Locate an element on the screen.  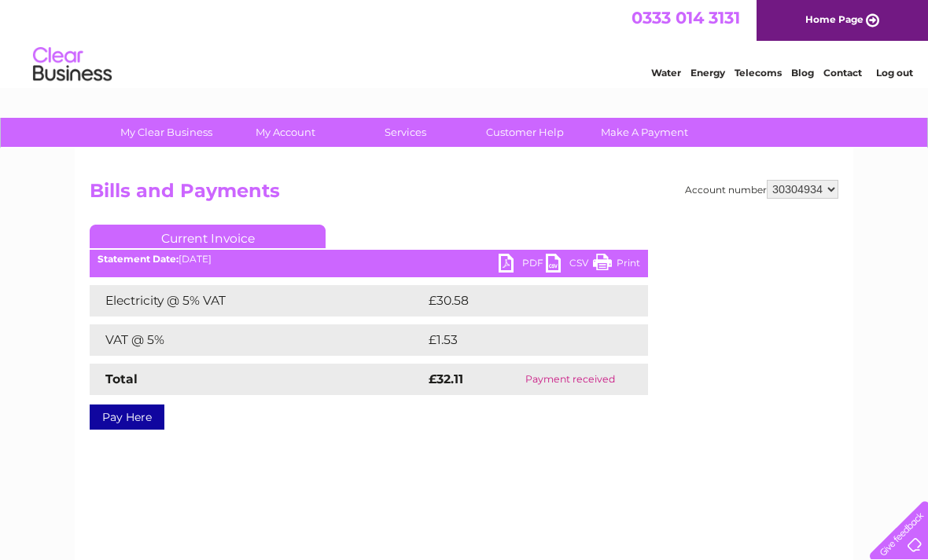
a: Telecoms is located at coordinates (758, 72).